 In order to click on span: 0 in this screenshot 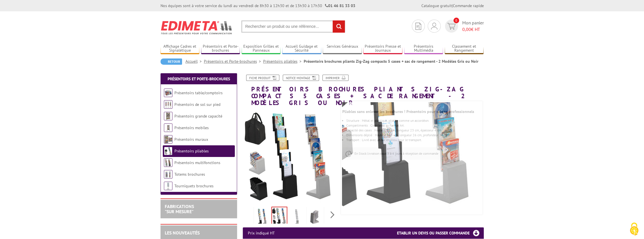, I will do `click(456, 20)`.